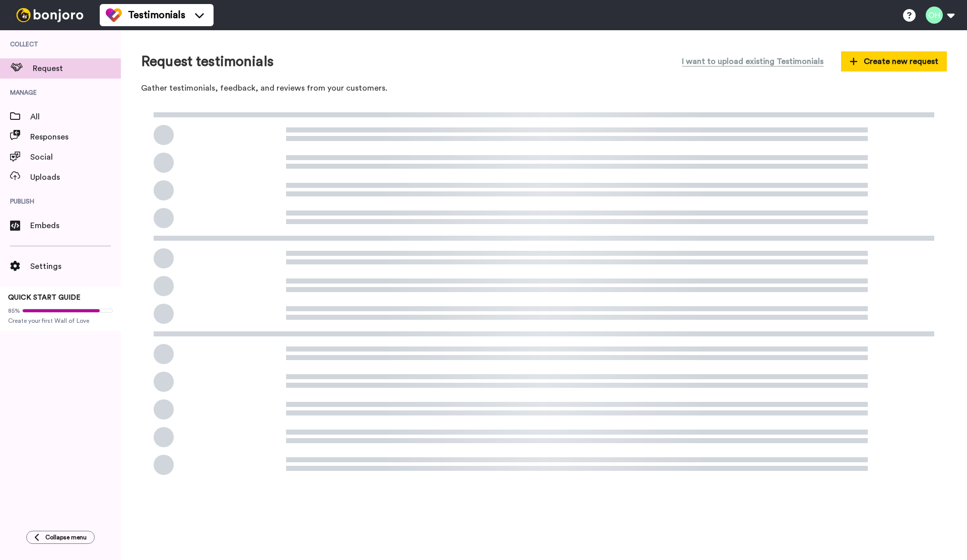 This screenshot has width=967, height=560. What do you see at coordinates (894, 61) in the screenshot?
I see `span: Create new request` at bounding box center [894, 61].